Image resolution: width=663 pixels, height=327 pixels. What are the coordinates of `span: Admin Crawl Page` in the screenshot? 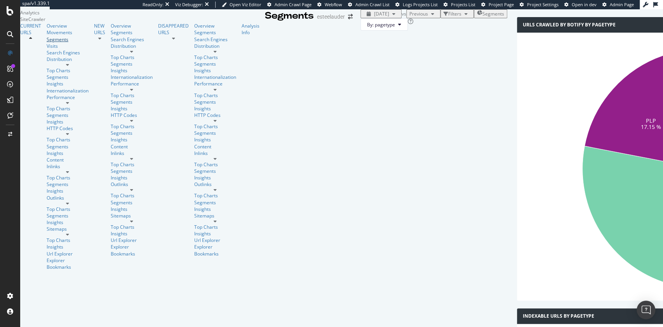 It's located at (293, 4).